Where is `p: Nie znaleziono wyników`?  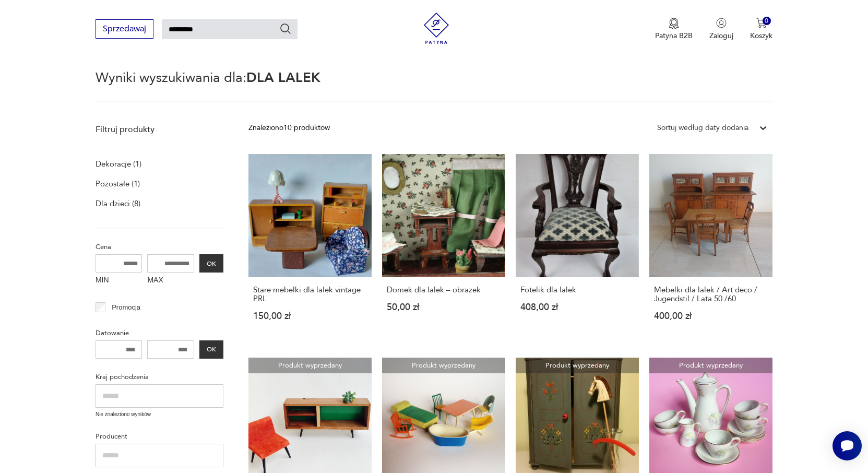
p: Nie znaleziono wyników is located at coordinates (159, 414).